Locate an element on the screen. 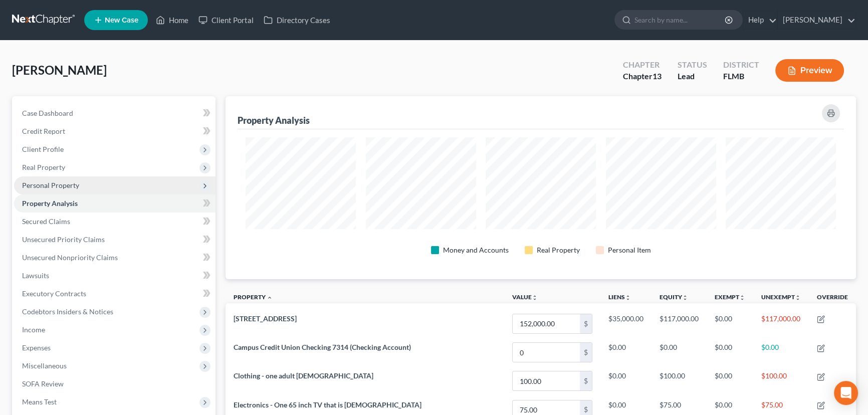 The image size is (868, 415). a: Directory Cases is located at coordinates (296, 20).